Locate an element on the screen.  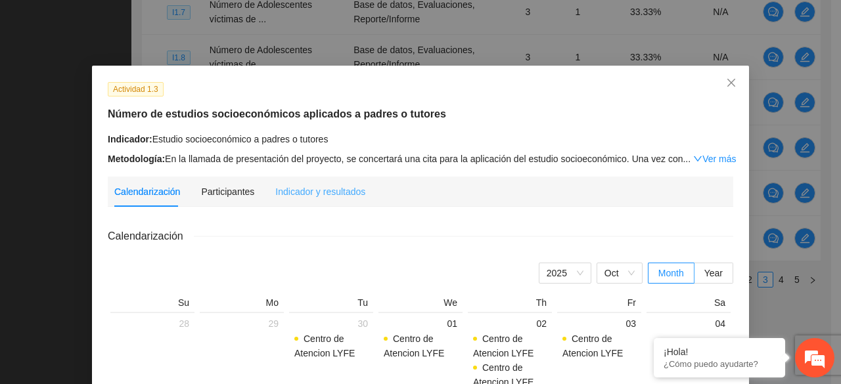
th: Tu is located at coordinates (331, 304).